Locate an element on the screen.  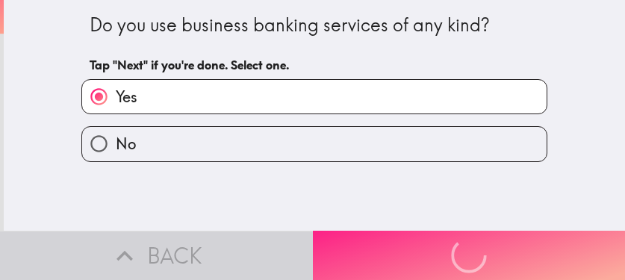
div: Do you use business banking services of any kind? is located at coordinates (314, 25).